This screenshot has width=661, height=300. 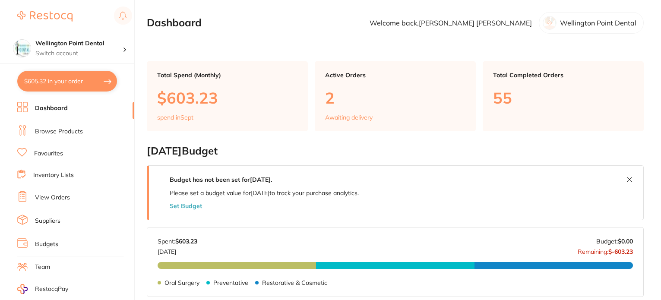 What do you see at coordinates (177, 241) in the screenshot?
I see `p: Spent:` at bounding box center [177, 241].